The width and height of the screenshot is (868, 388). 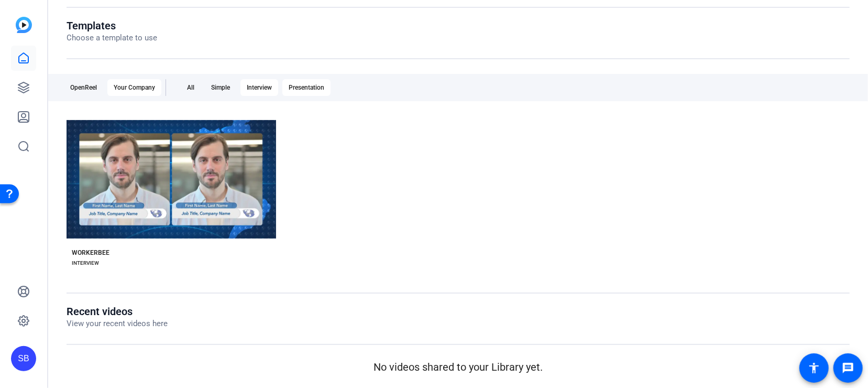 What do you see at coordinates (458, 367) in the screenshot?
I see `p: No videos shared to your Library yet.` at bounding box center [458, 367].